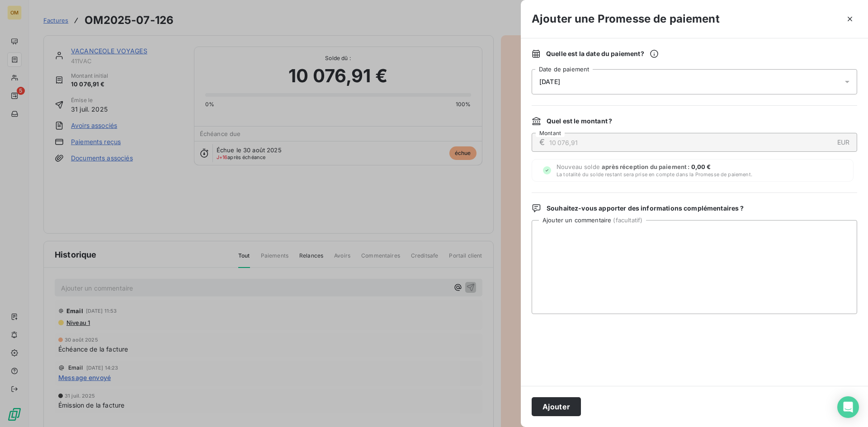  Describe the element at coordinates (602, 54) in the screenshot. I see `span: Quelle est la date du paiement ?` at that location.